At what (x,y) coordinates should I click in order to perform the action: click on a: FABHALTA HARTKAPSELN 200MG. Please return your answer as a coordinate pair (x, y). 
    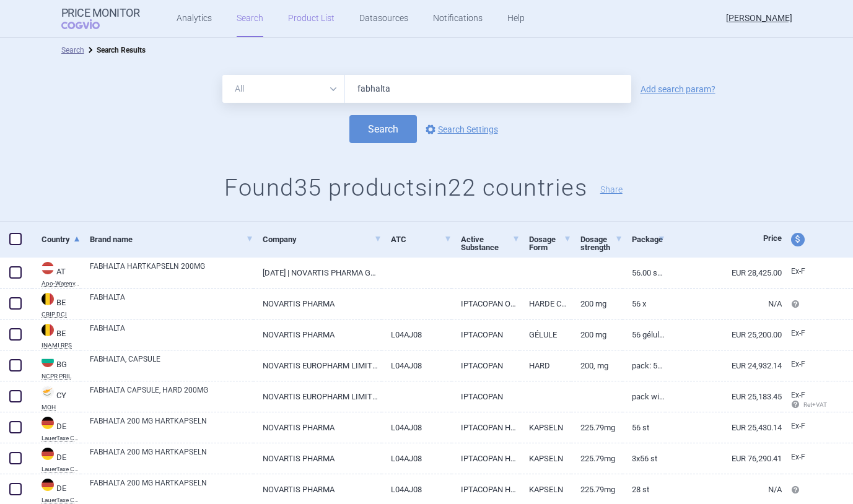
    Looking at the image, I should click on (172, 272).